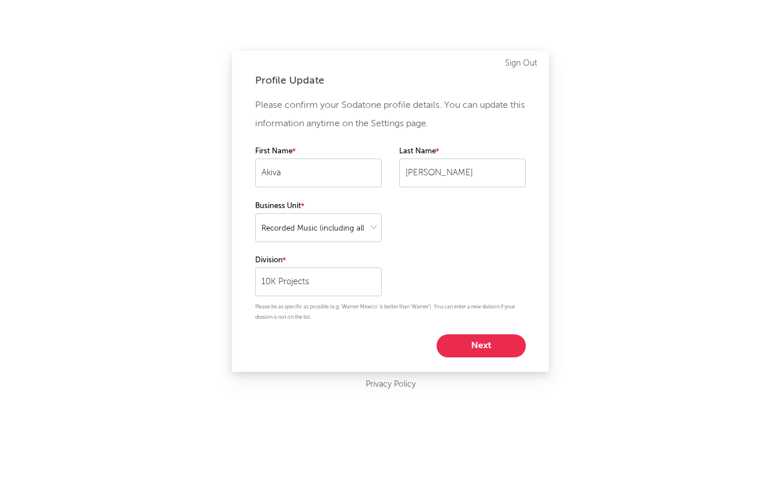 This screenshot has height=494, width=781. What do you see at coordinates (391, 115) in the screenshot?
I see `p: Please confirm your Sodatone profile details. You can update this information anytime on the Sett...` at bounding box center [391, 115].